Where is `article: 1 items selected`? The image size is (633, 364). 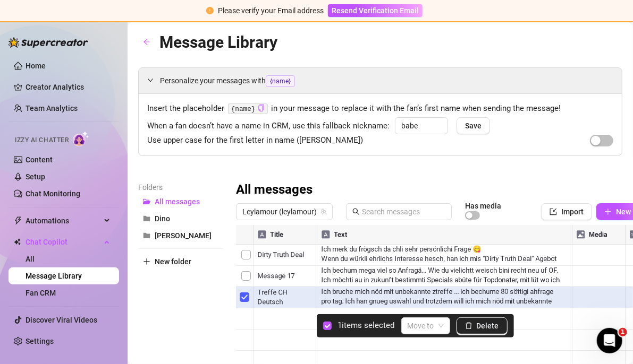
article: 1 items selected is located at coordinates (366, 326).